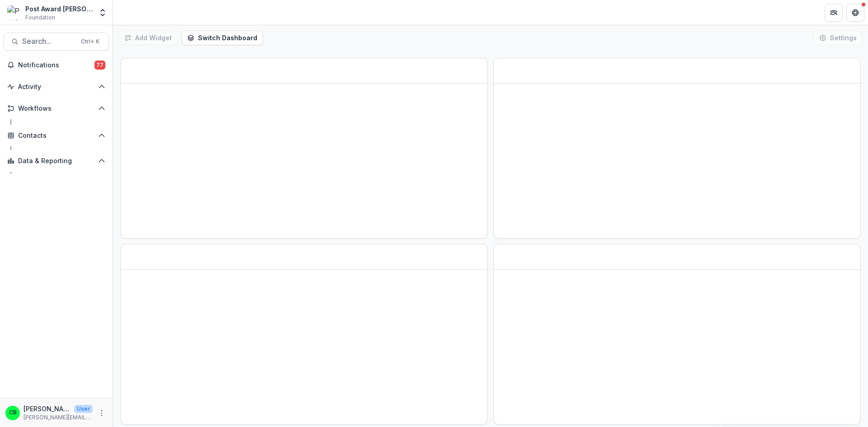  What do you see at coordinates (135, 12) in the screenshot?
I see `nav: breadcrumb` at bounding box center [135, 12].